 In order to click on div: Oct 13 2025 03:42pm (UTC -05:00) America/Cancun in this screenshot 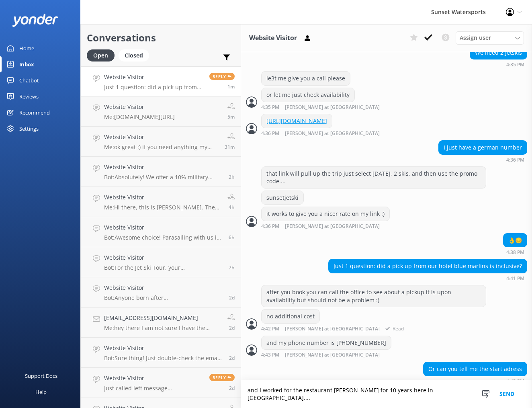, I will do `click(334, 328)`.